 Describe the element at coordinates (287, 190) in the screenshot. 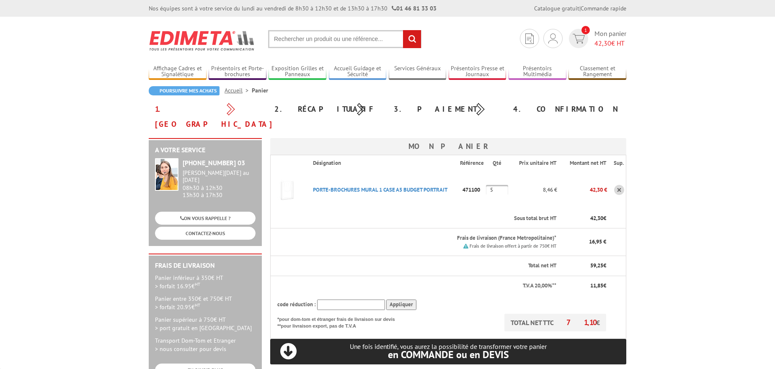

I see `img: PORTE-BROCHURES MURAL 1 CASE A5 BUDGET PORTRAIT` at that location.